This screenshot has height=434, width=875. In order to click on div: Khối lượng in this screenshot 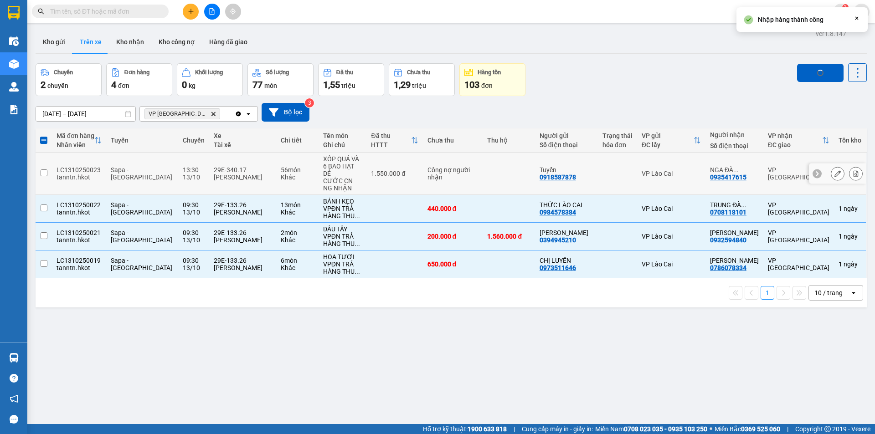, I will do `click(209, 72)`.